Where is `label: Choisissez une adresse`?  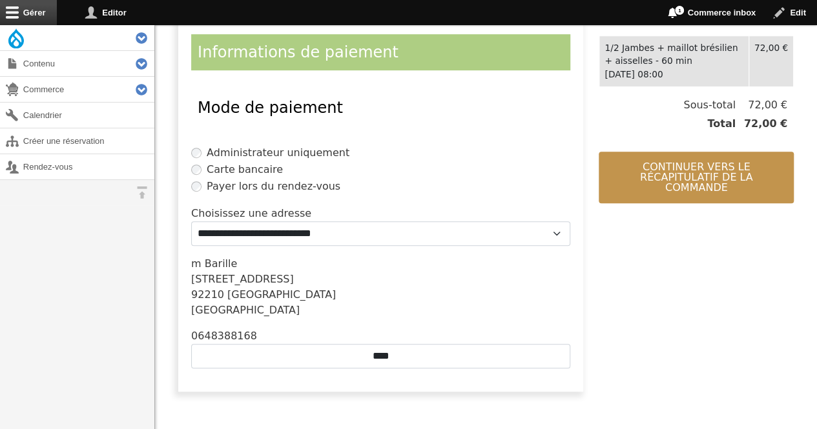
label: Choisissez une adresse is located at coordinates (251, 214).